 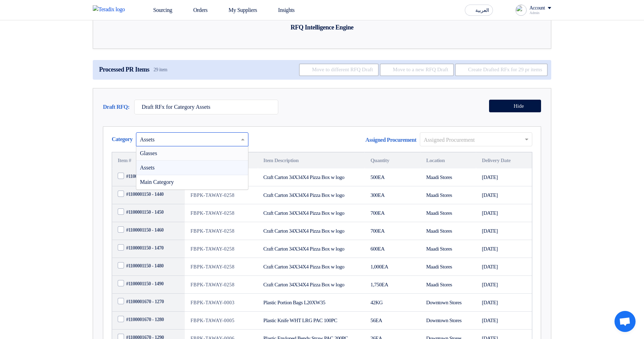 I want to click on span: 56, so click(x=372, y=320).